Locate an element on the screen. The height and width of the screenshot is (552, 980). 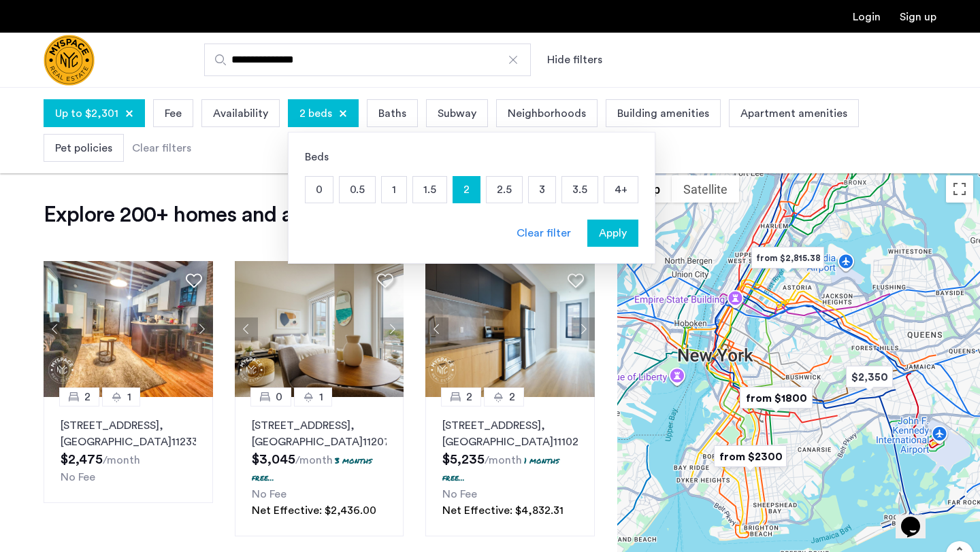
img: logo is located at coordinates (69, 60).